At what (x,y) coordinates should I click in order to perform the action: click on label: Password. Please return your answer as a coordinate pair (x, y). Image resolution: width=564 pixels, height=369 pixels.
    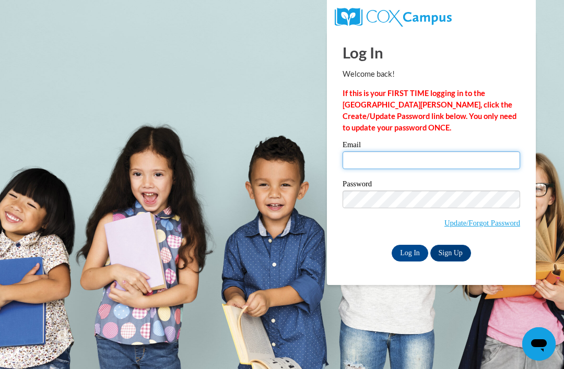
    Looking at the image, I should click on (431, 185).